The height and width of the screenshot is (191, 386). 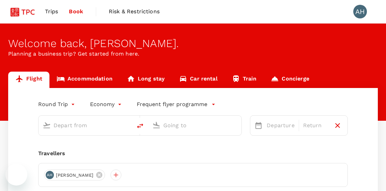 I want to click on a: Flight, so click(x=29, y=80).